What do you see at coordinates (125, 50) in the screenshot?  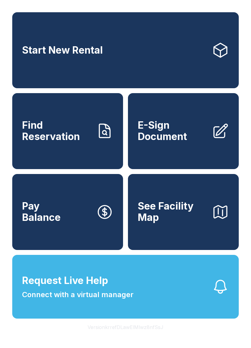 I see `a: Start New Rental` at bounding box center [125, 50].